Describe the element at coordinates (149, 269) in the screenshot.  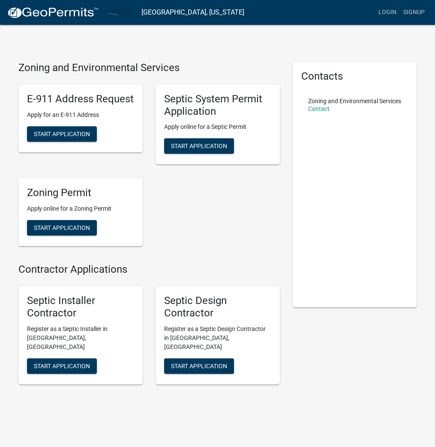
I see `h4: Contractor Applications` at that location.